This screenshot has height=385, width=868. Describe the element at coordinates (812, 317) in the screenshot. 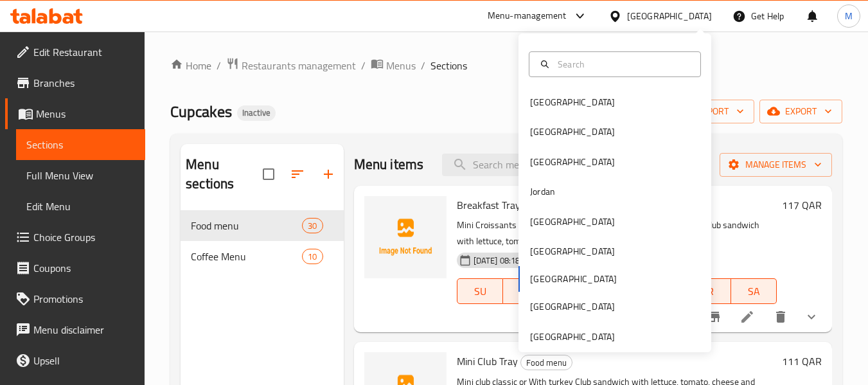

I see `button: show more` at that location.